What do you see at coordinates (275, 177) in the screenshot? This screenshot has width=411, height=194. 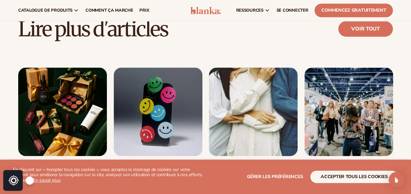 I see `button: Gérer les préférences` at bounding box center [275, 177].